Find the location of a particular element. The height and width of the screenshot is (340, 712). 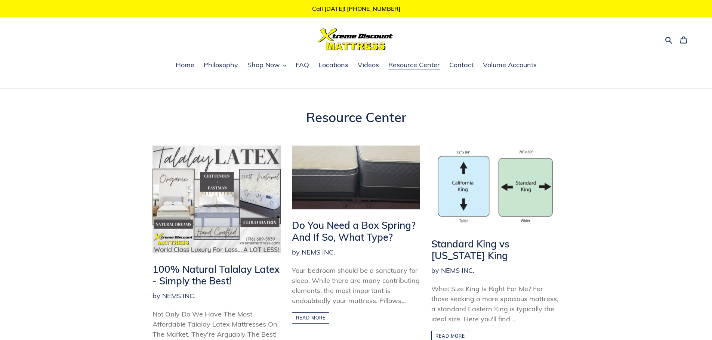

a: Philosophy is located at coordinates (221, 65).